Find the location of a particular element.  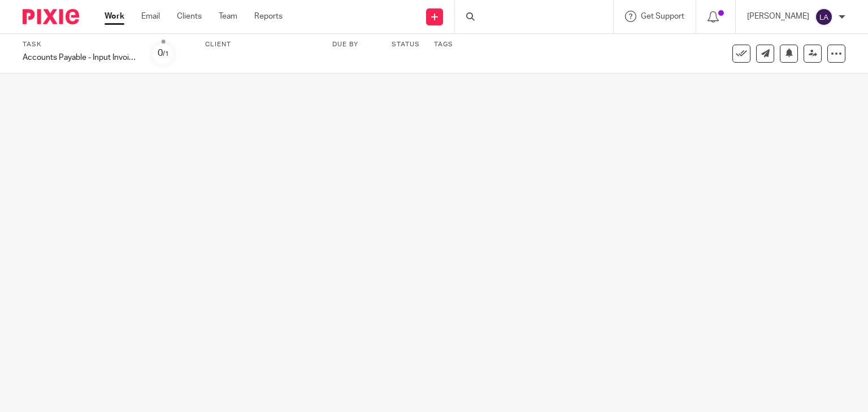

label: Status is located at coordinates (405, 45).